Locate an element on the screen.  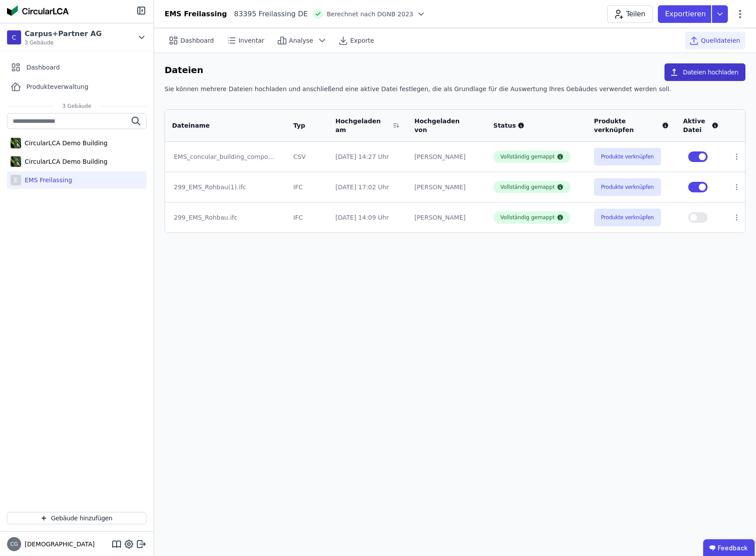
div: Carpus+Partner AG is located at coordinates (63, 34).